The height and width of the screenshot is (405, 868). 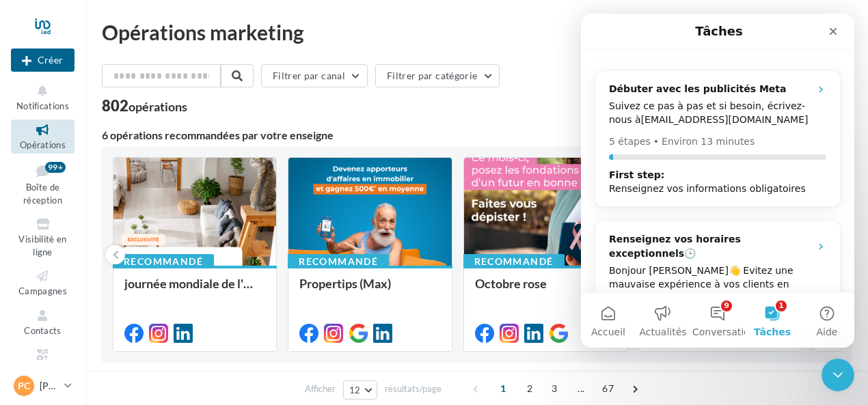 What do you see at coordinates (127, 128) in the screenshot?
I see `p: Environ 13 minutes` at bounding box center [127, 128].